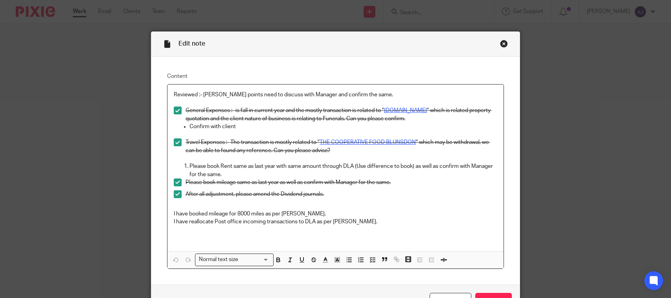 The height and width of the screenshot is (298, 671). I want to click on a: THE COOPERATIVE FOOD BLUNSDON, so click(368, 142).